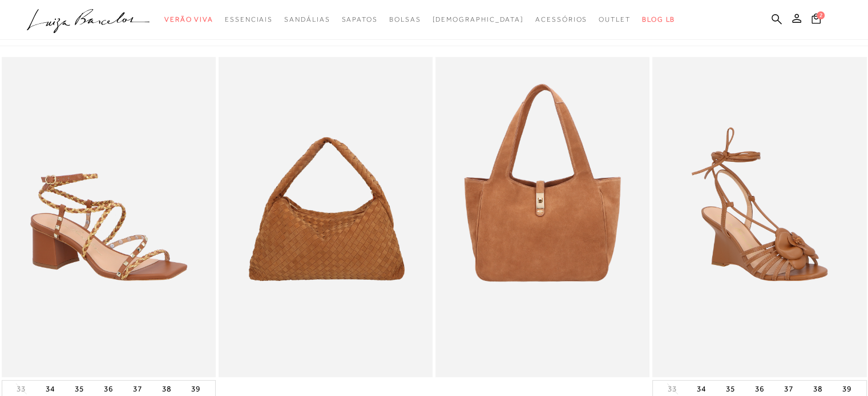  What do you see at coordinates (307, 20) in the screenshot?
I see `span: Sandálias` at bounding box center [307, 20].